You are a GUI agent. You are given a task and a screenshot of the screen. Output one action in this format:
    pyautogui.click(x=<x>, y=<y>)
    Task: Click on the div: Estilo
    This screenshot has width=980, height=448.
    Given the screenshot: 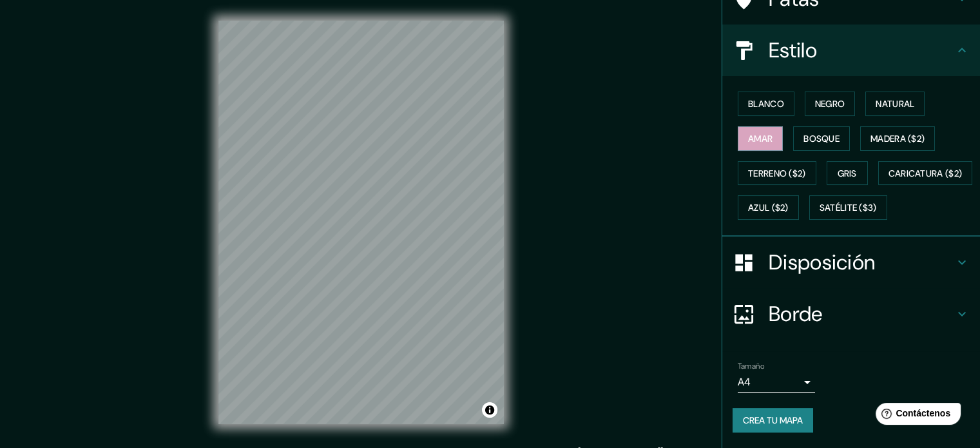 What is the action you would take?
    pyautogui.click(x=851, y=50)
    